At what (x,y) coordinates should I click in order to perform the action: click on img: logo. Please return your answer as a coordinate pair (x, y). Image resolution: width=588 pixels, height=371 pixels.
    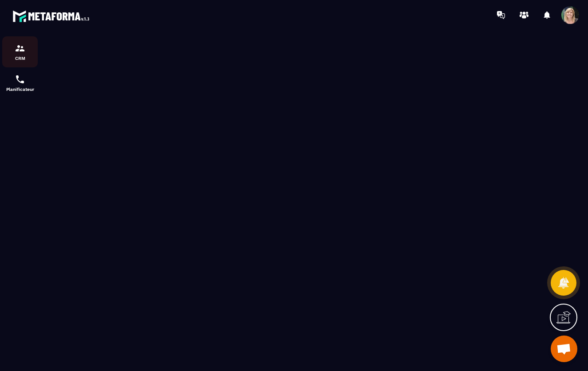
    Looking at the image, I should click on (52, 16).